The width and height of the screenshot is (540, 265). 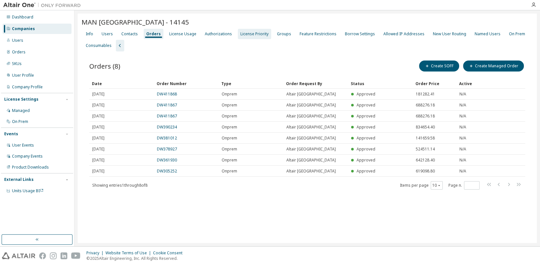 I want to click on div: Allowed IP Addresses, so click(x=404, y=34).